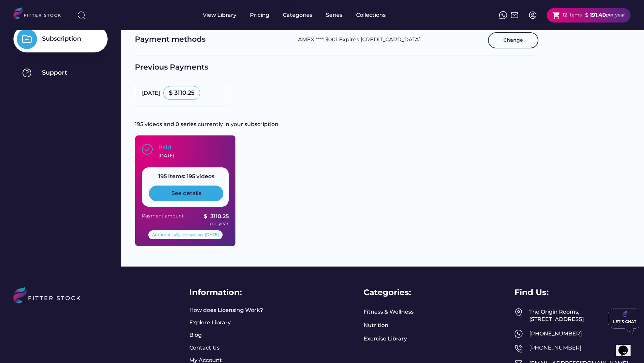 This screenshot has height=363, width=644. I want to click on button: Change, so click(513, 41).